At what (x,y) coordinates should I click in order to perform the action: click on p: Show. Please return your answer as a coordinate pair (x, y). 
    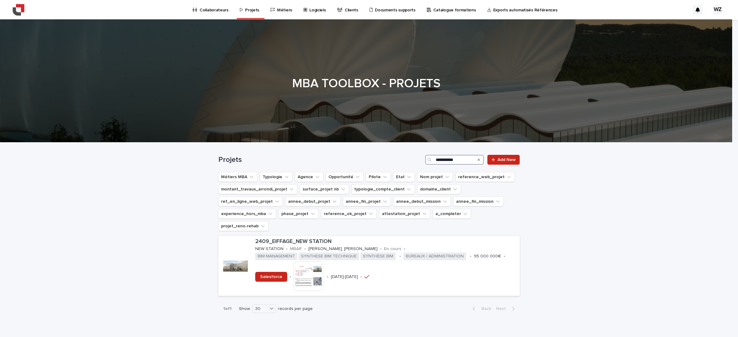
    Looking at the image, I should click on (244, 309).